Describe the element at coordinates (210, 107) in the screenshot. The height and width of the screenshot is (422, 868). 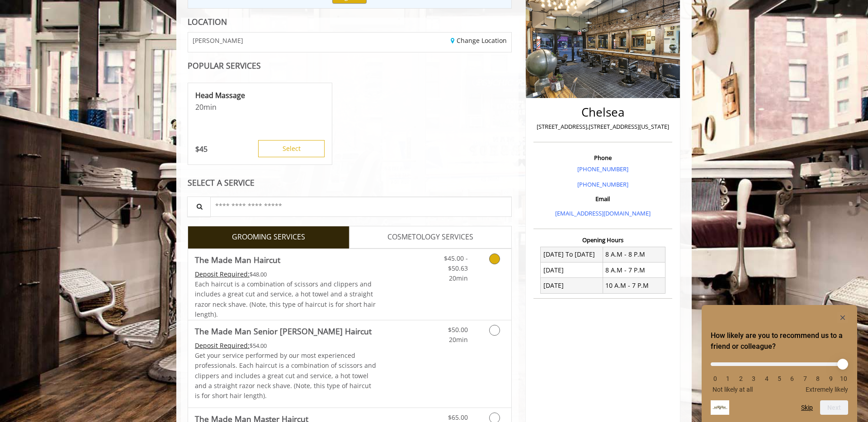
I see `span: min` at that location.